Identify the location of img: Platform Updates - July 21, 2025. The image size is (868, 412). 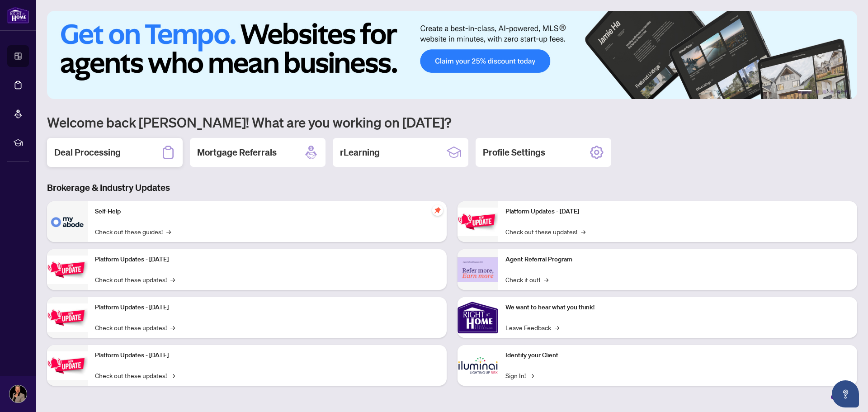
(67, 317).